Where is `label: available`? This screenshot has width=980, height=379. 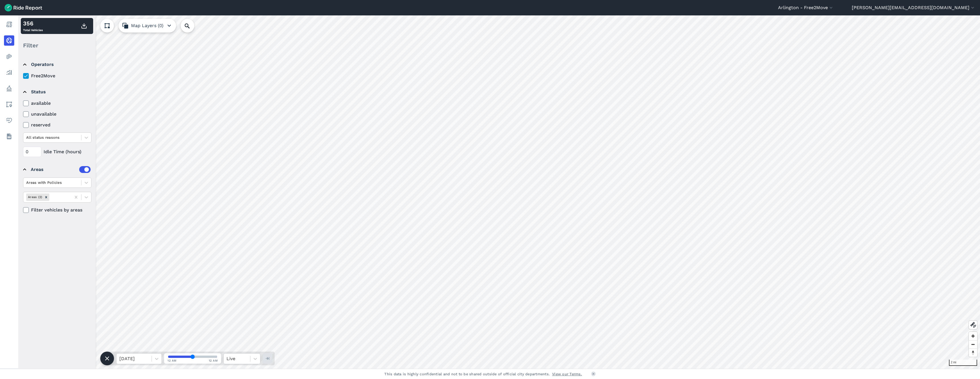 label: available is located at coordinates (58, 103).